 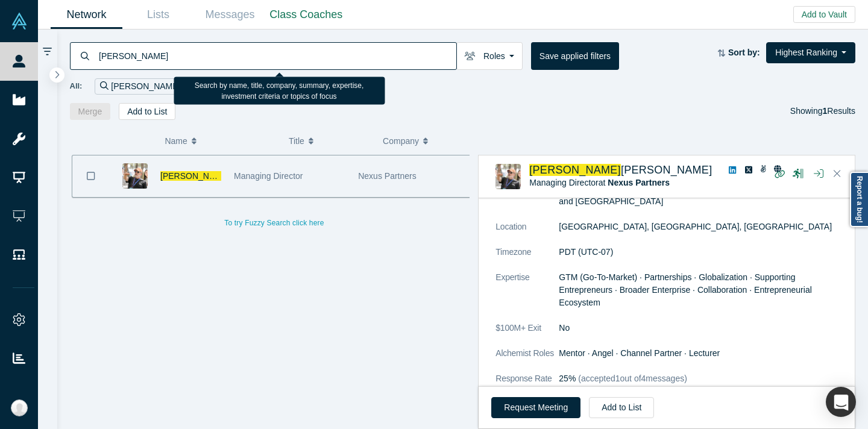 I want to click on button: Company, so click(x=423, y=141).